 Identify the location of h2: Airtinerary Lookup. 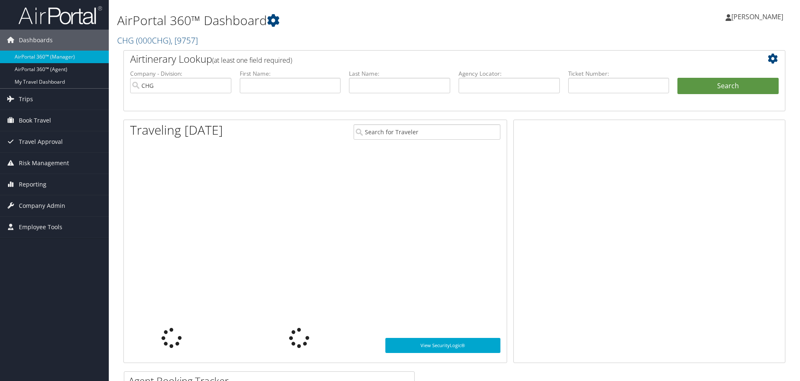
(427, 59).